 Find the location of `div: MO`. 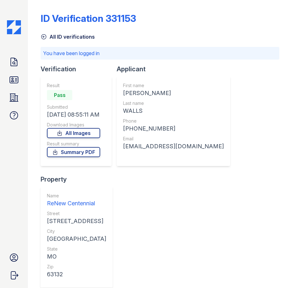

div: MO is located at coordinates (76, 257).